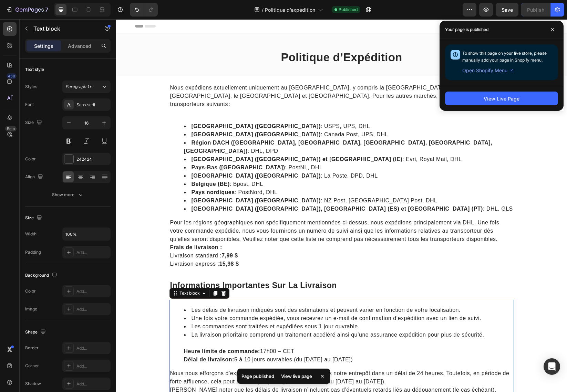  Describe the element at coordinates (33, 252) in the screenshot. I see `div: Padding` at that location.